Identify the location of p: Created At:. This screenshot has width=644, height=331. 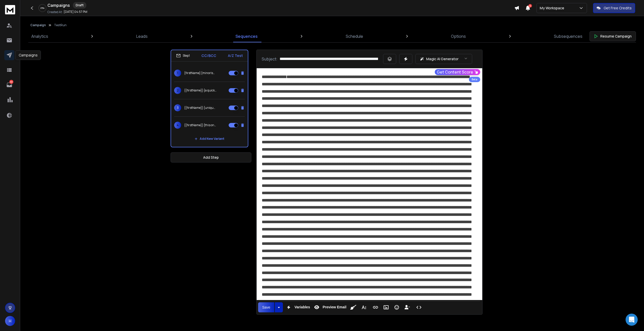
(55, 12).